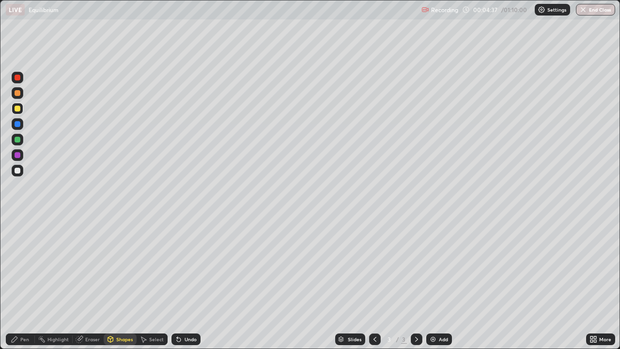 The height and width of the screenshot is (349, 620). What do you see at coordinates (445, 10) in the screenshot?
I see `p: Recording` at bounding box center [445, 10].